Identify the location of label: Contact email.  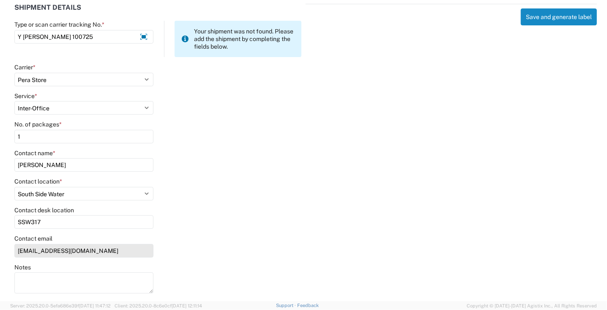
(33, 238).